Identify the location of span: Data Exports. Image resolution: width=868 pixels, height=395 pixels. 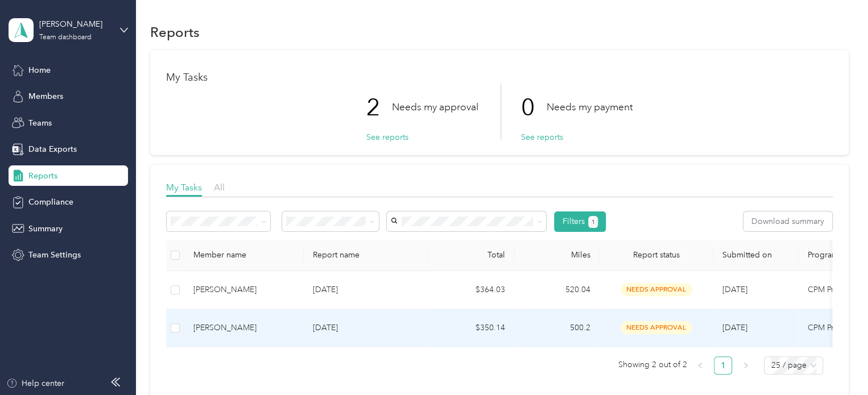
(52, 149).